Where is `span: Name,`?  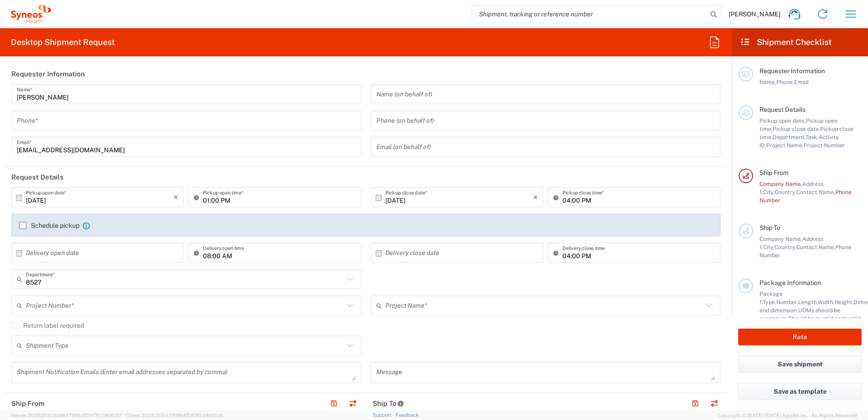
span: Name, is located at coordinates (768, 82).